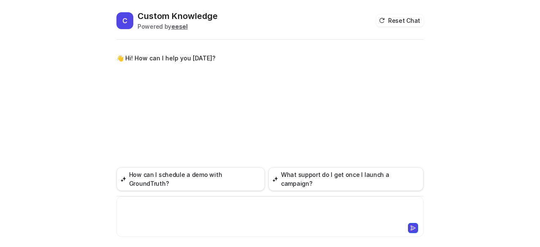 This screenshot has height=247, width=540. Describe the element at coordinates (346, 179) in the screenshot. I see `button: What support do I get once I launch a campaign?` at that location.